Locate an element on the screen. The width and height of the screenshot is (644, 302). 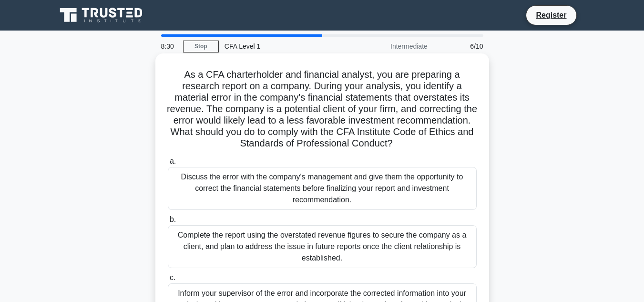
span: a. is located at coordinates (173, 161).